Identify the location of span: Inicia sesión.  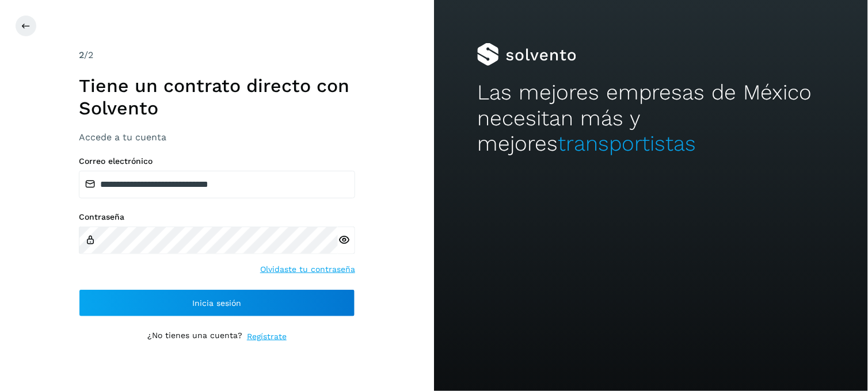
(217, 303).